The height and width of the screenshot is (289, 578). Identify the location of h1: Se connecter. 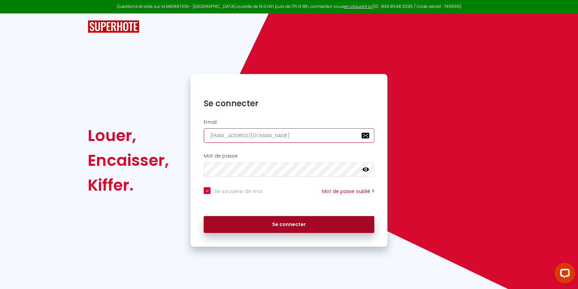
(289, 103).